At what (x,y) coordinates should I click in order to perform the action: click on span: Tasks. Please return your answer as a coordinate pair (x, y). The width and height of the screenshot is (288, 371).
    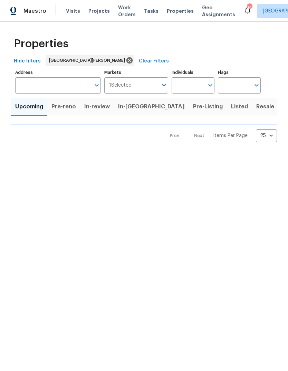
    Looking at the image, I should click on (151, 11).